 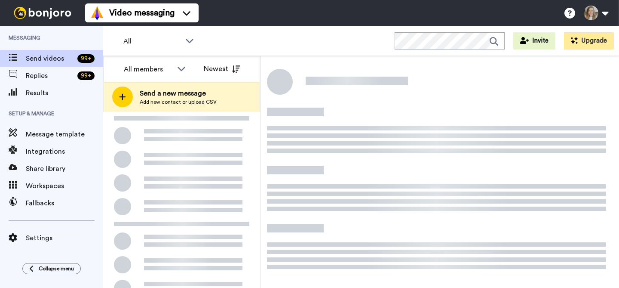 What do you see at coordinates (535, 41) in the screenshot?
I see `button: Invite` at bounding box center [535, 41].